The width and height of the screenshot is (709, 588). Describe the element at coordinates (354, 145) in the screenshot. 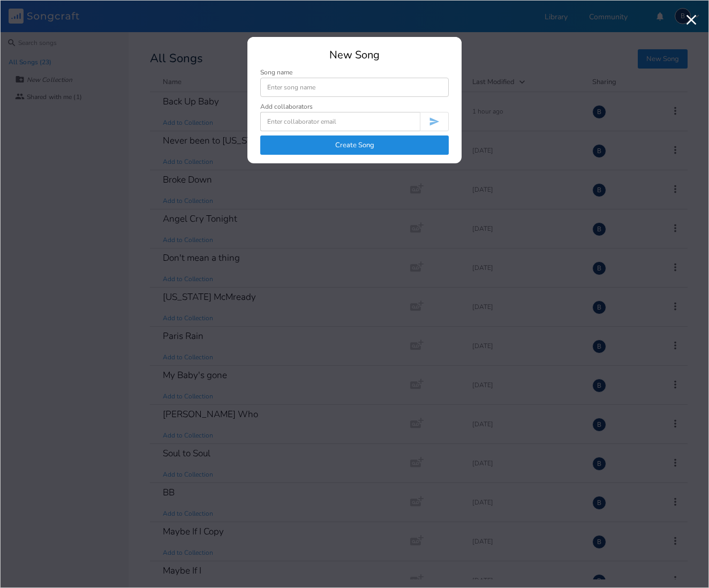

I see `button: Create Song` at that location.